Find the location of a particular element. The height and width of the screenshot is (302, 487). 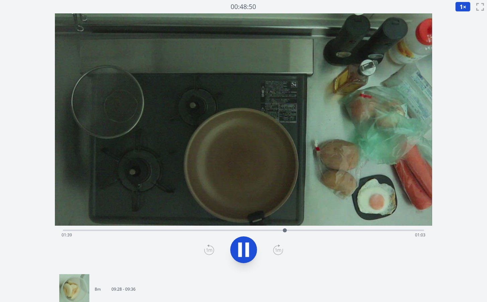

a: 00:48:50 is located at coordinates (243, 7).